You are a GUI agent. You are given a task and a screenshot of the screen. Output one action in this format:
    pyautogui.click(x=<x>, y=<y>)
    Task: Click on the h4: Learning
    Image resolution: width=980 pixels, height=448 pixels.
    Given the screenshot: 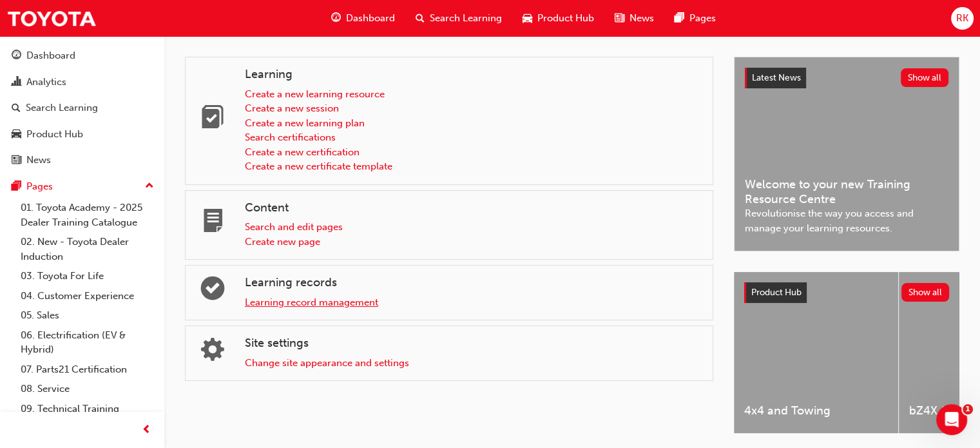 What is the action you would take?
    pyautogui.click(x=473, y=75)
    